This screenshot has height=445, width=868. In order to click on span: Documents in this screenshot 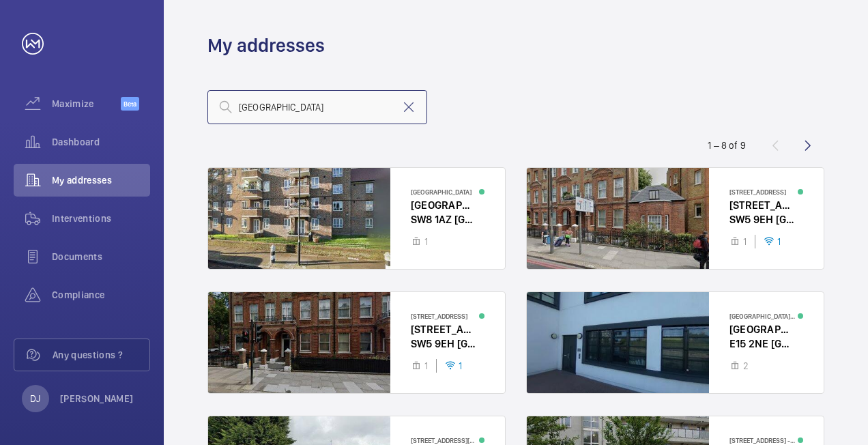, I will do `click(101, 257)`.